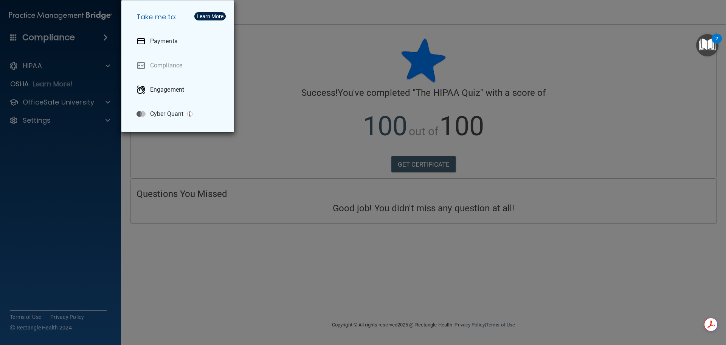 This screenshot has height=345, width=726. I want to click on button: Open Resource Center, 2 new notifications, so click(707, 45).